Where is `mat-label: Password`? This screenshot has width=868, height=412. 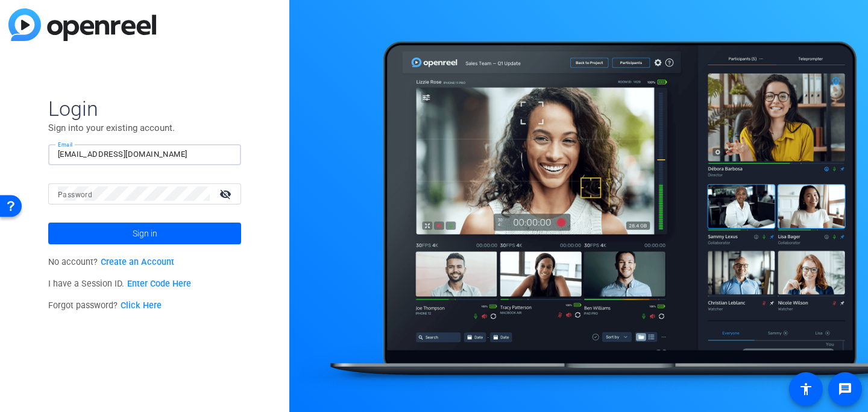 mat-label: Password is located at coordinates (75, 195).